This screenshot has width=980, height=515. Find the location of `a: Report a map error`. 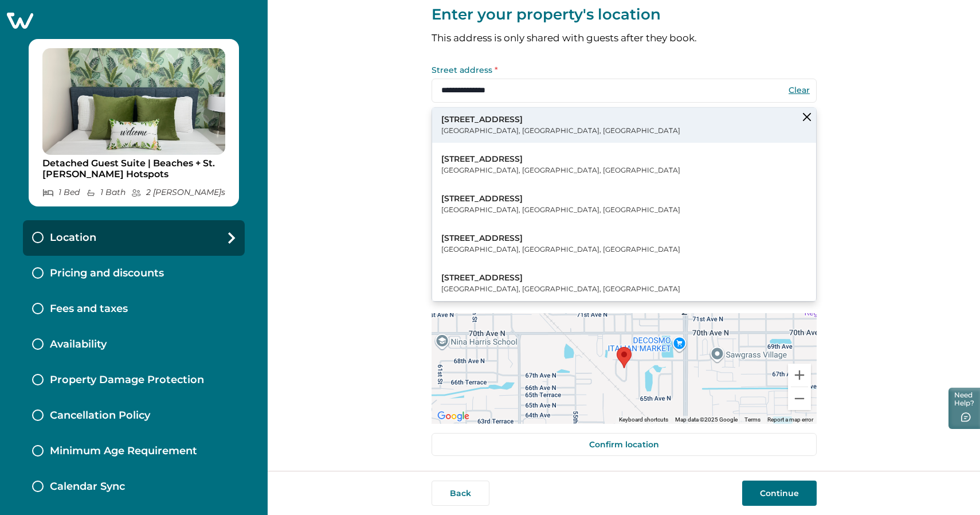

a: Report a map error is located at coordinates (791, 419).